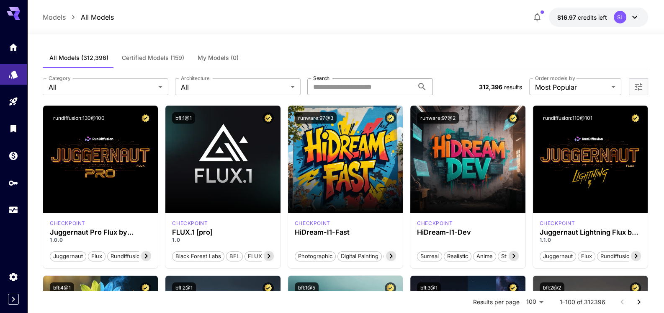 This screenshot has width=664, height=313. What do you see at coordinates (78, 17) in the screenshot?
I see `nav: breadcrumb` at bounding box center [78, 17].